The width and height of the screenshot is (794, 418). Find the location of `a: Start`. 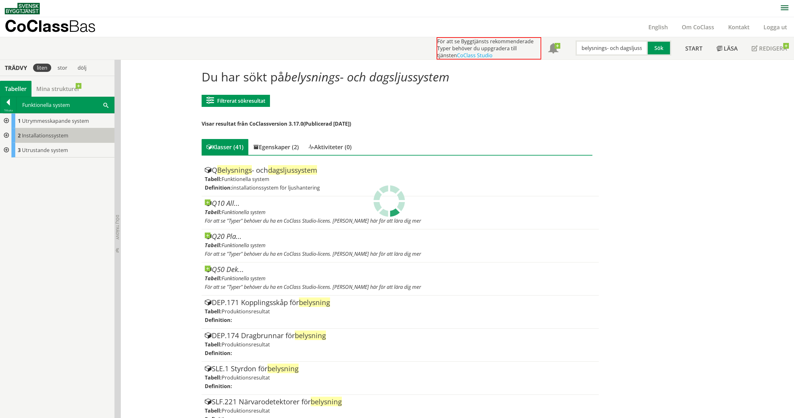

a: Start is located at coordinates (694, 48).